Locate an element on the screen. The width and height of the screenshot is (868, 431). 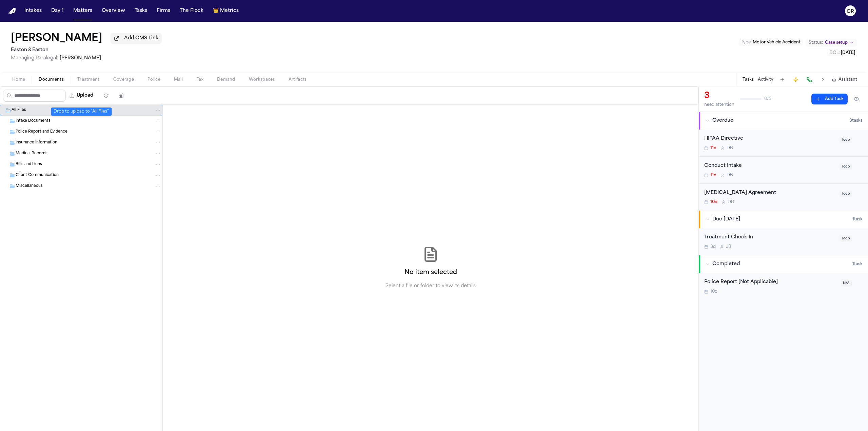
p: Select a file or folder to view its details is located at coordinates (431, 286).